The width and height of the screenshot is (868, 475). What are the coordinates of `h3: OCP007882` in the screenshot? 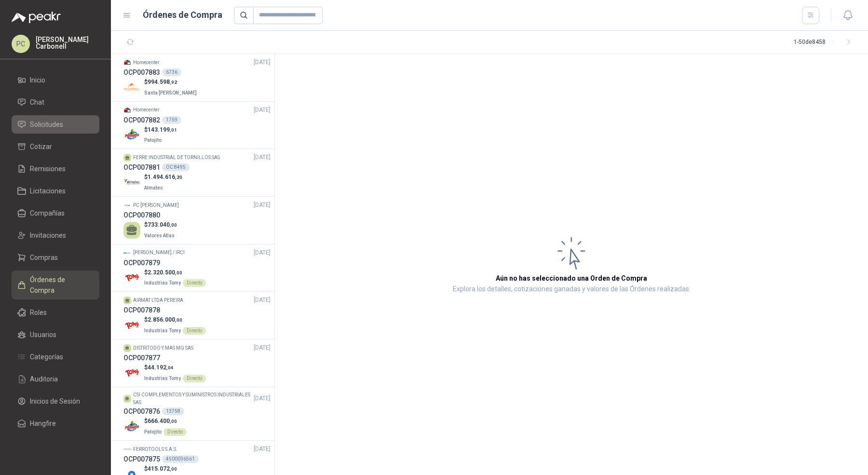 It's located at (142, 120).